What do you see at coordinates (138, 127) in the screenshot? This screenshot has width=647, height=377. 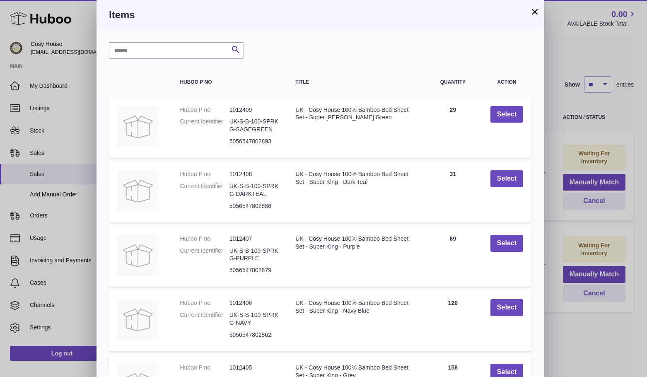 I see `img: UK - Cosy House 100% Bamboo Bed Sheet Set - Super King - Sage Green` at bounding box center [138, 127].